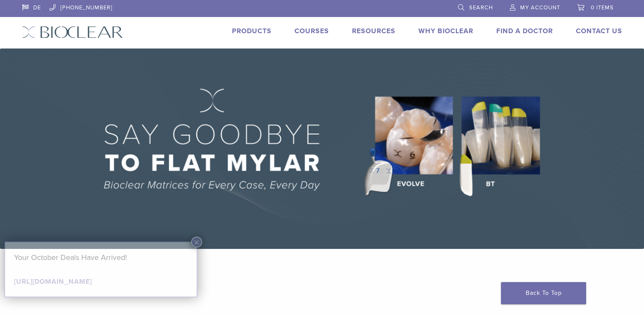 This screenshot has height=314, width=644. What do you see at coordinates (197, 243) in the screenshot?
I see `button: Close` at bounding box center [197, 243].